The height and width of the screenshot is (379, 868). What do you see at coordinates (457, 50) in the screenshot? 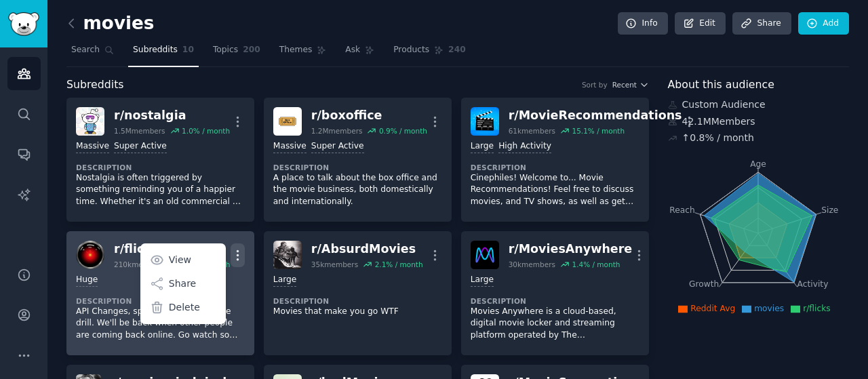
I see `span: 240` at bounding box center [457, 50].